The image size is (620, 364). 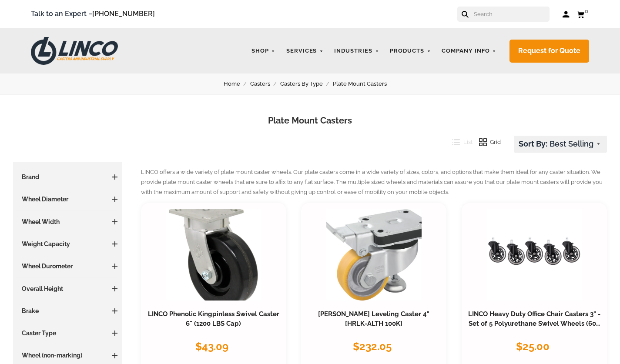 I want to click on button: List, so click(x=459, y=142).